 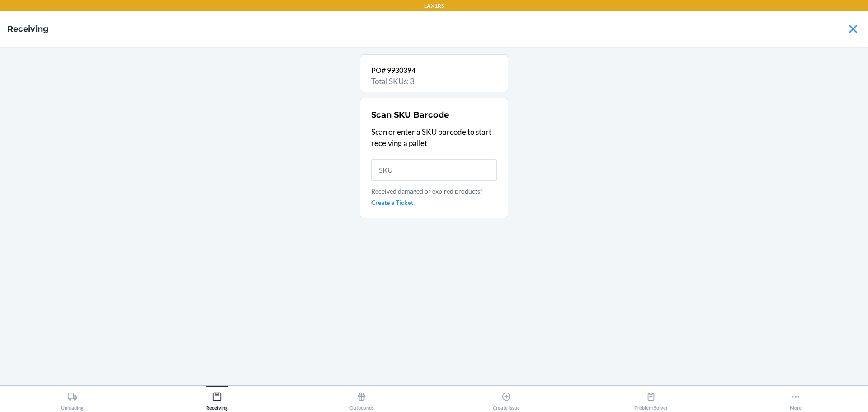 What do you see at coordinates (434, 81) in the screenshot?
I see `p: Total SKUs: 3` at bounding box center [434, 81].